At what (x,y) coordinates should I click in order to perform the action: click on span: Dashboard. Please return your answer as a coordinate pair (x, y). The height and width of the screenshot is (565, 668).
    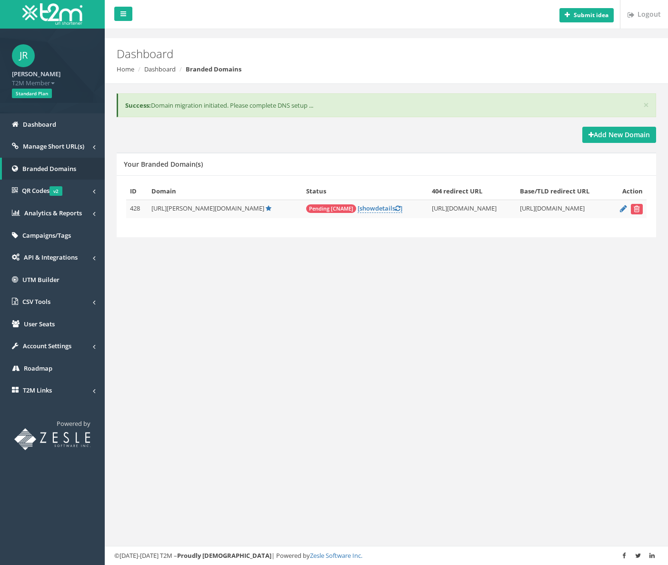
    Looking at the image, I should click on (40, 124).